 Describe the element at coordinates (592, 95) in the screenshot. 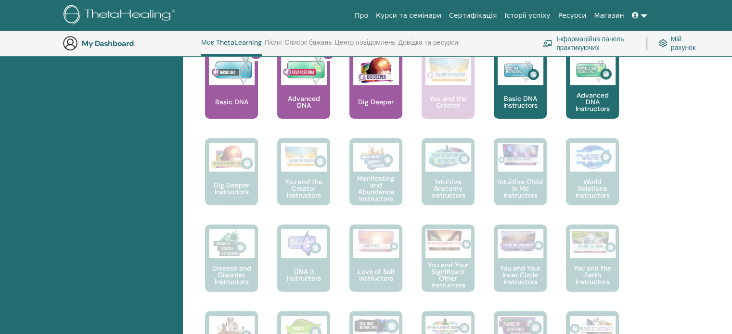

I see `a: Advanced DNA Instructors Advanced DNA Instructors` at that location.